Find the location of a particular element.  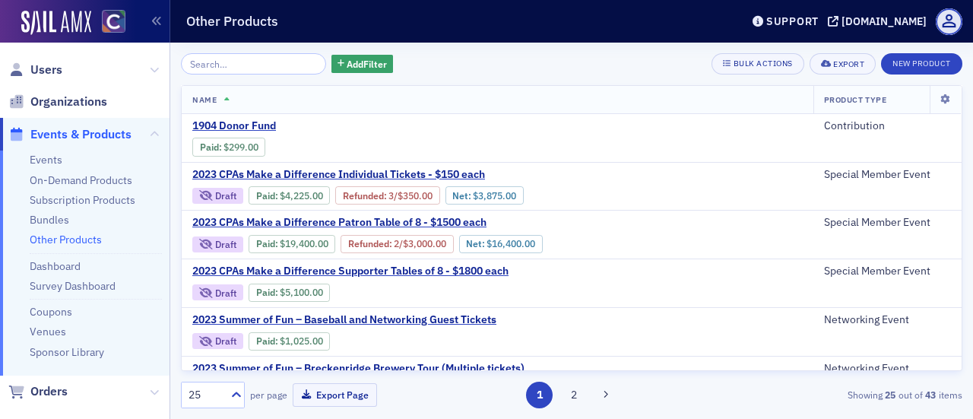

a: New Product is located at coordinates (922, 62).